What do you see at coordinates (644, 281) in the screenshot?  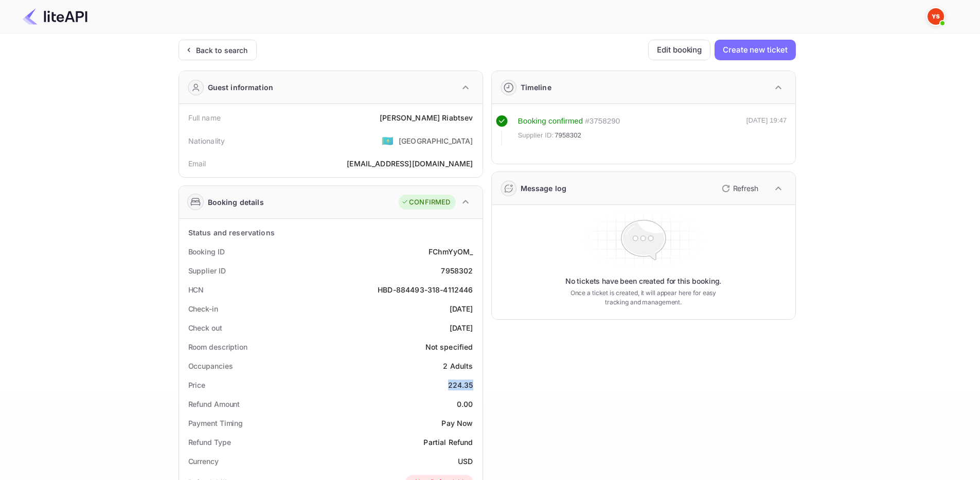 I see `p: No tickets have been created for this booking.` at bounding box center [644, 281].